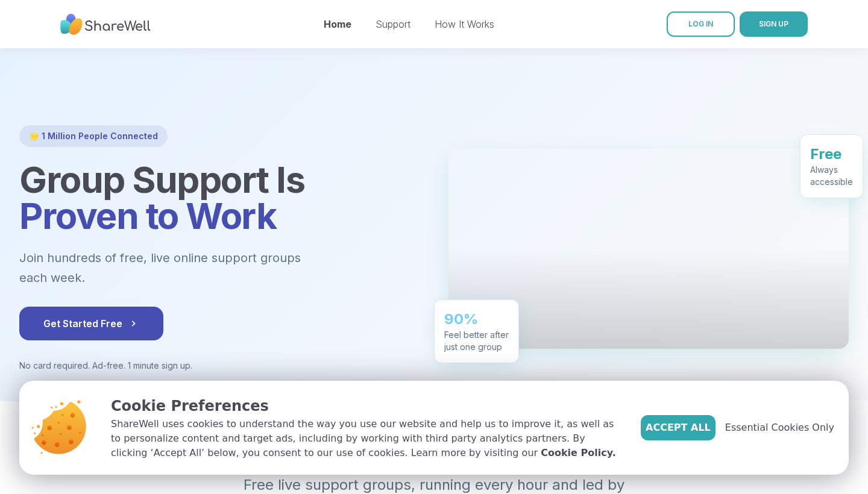 This screenshot has height=494, width=868. I want to click on h1: Group Support Is, so click(219, 198).